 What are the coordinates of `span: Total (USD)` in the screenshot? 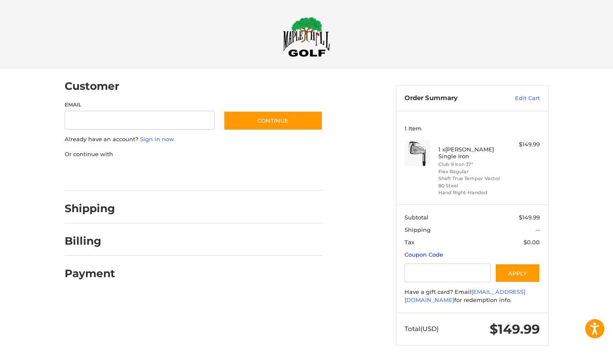 It's located at (422, 328).